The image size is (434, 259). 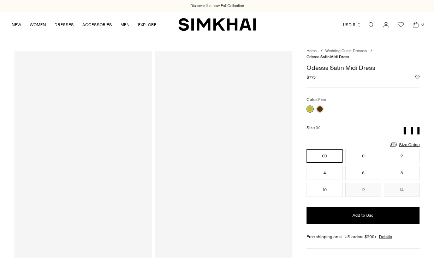 I want to click on a: NEW, so click(x=16, y=25).